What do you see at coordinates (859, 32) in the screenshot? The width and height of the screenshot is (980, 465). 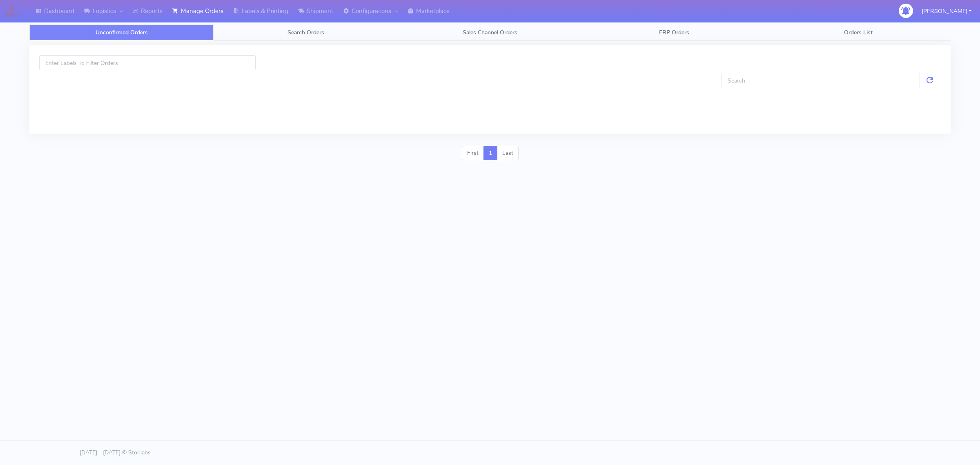 I see `span: Orders List` at bounding box center [859, 32].